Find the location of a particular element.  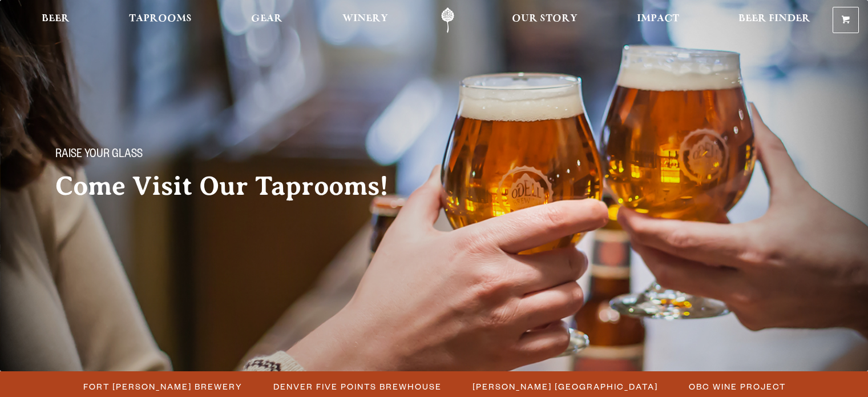

span: Beer Finder is located at coordinates (775, 19).